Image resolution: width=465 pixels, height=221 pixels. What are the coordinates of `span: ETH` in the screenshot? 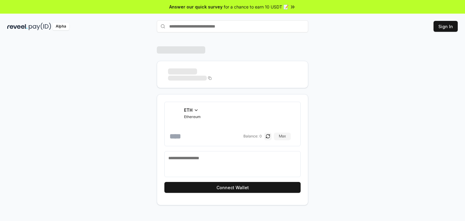 It's located at (188, 110).